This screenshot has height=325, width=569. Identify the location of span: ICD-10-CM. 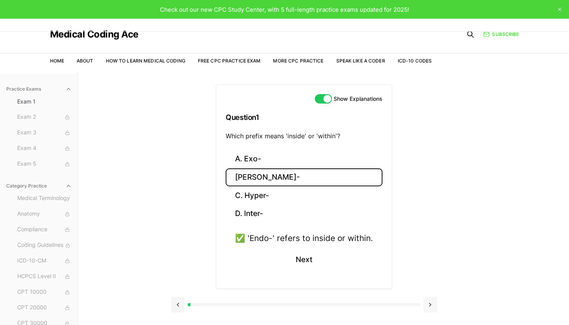
(44, 261).